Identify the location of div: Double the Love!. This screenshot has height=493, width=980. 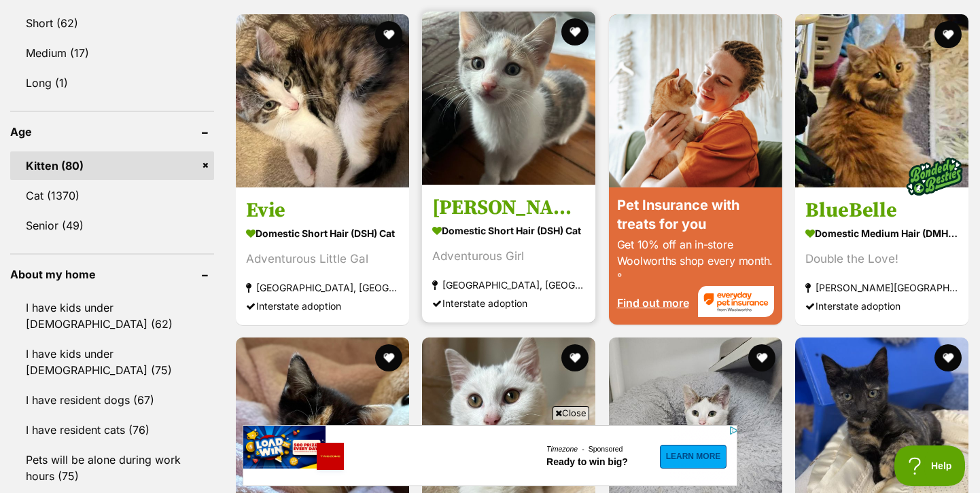
(882, 258).